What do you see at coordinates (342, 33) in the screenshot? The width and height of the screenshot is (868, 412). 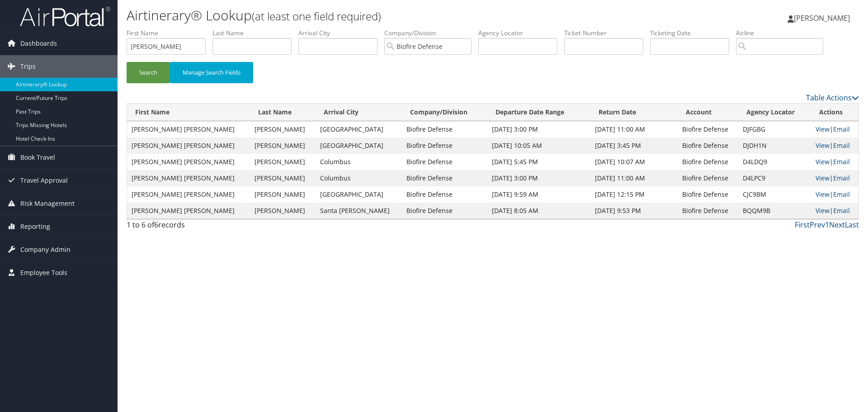 I see `label: Arrival City` at bounding box center [342, 33].